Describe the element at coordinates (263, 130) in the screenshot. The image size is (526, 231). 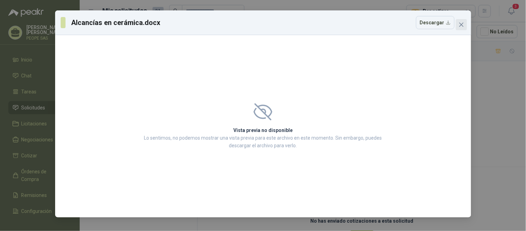
I see `h2: Vista previa no disponible` at that location.